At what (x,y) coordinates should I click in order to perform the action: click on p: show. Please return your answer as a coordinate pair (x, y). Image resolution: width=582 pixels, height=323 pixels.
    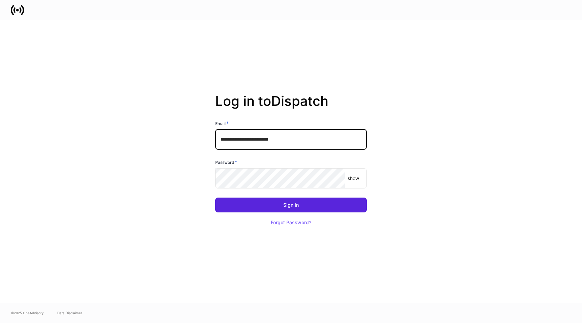
    Looking at the image, I should click on (353, 178).